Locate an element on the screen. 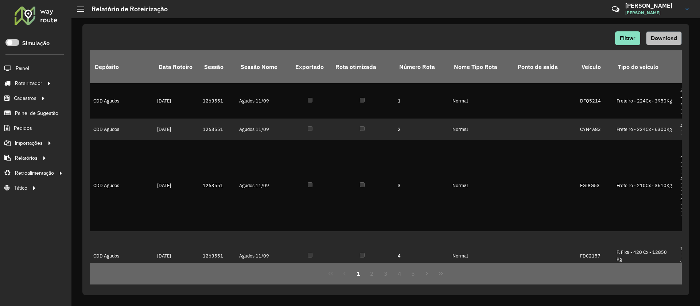  span: Importações is located at coordinates (29, 143).